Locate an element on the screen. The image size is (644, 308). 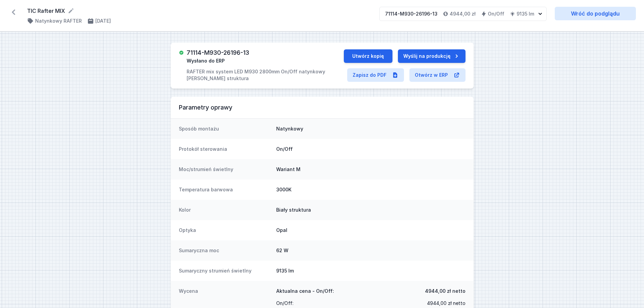
dt: Protokół sterowania is located at coordinates (225, 149).